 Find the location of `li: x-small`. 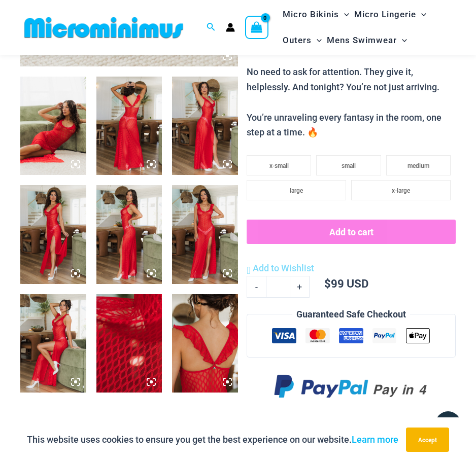

li: x-small is located at coordinates (278, 165).